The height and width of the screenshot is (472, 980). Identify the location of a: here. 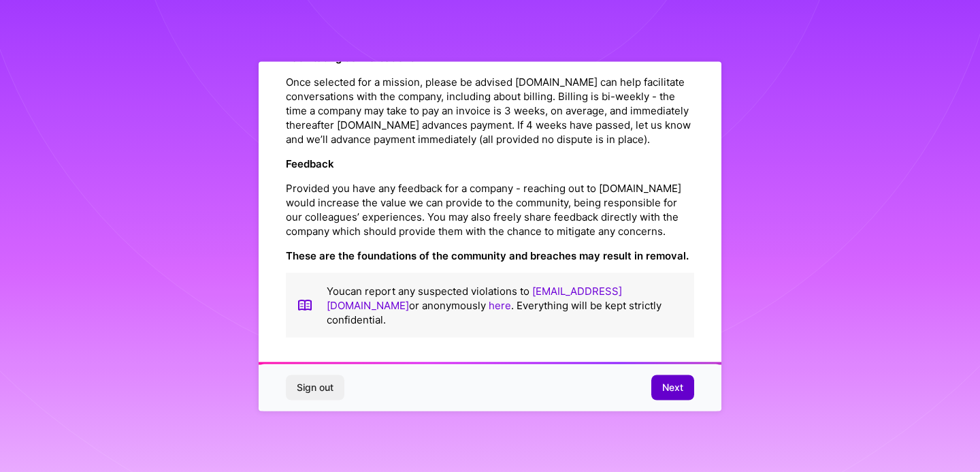
(499, 305).